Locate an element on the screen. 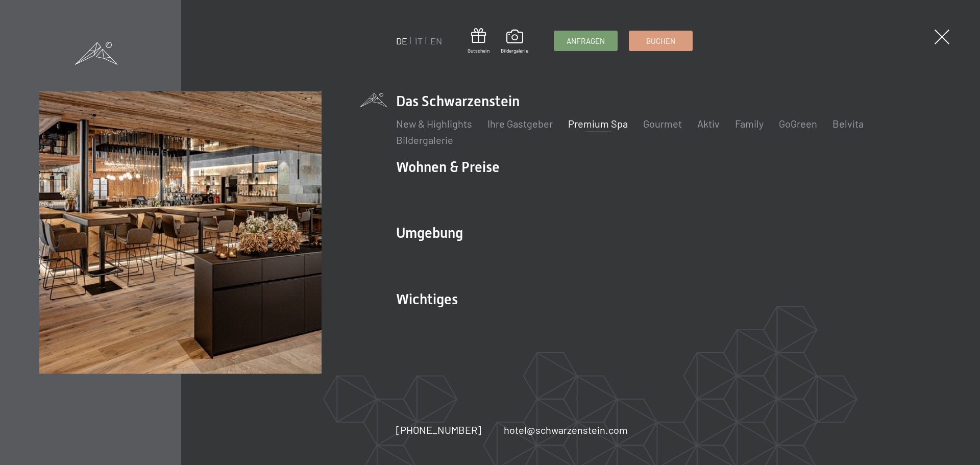 The height and width of the screenshot is (465, 980). a: Belvita is located at coordinates (848, 124).